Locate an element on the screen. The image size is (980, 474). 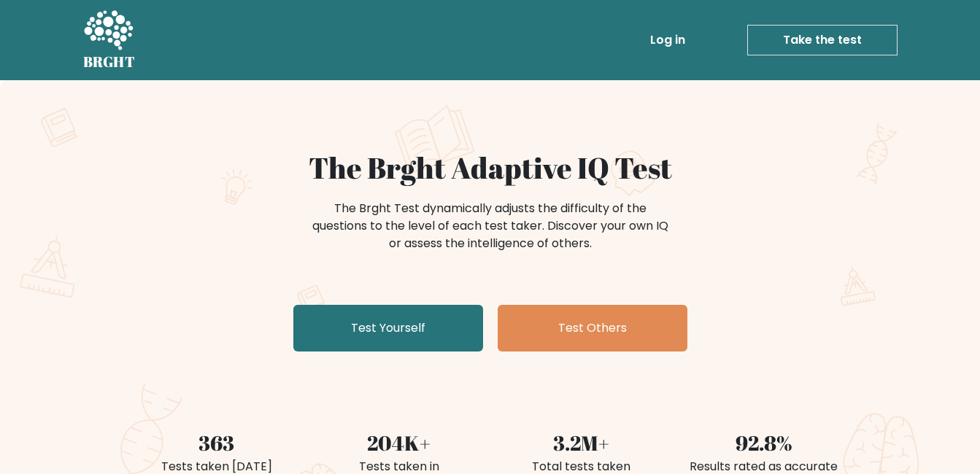
h5: BRGHT is located at coordinates (109, 62).